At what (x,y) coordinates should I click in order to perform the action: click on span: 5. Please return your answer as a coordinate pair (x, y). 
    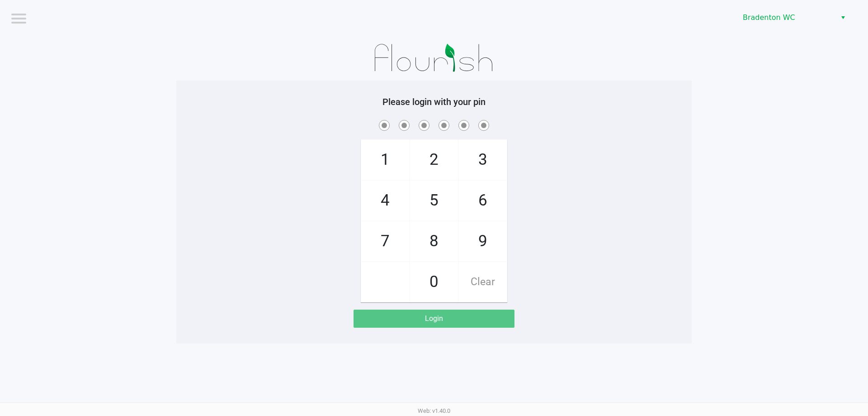
    Looking at the image, I should click on (434, 201).